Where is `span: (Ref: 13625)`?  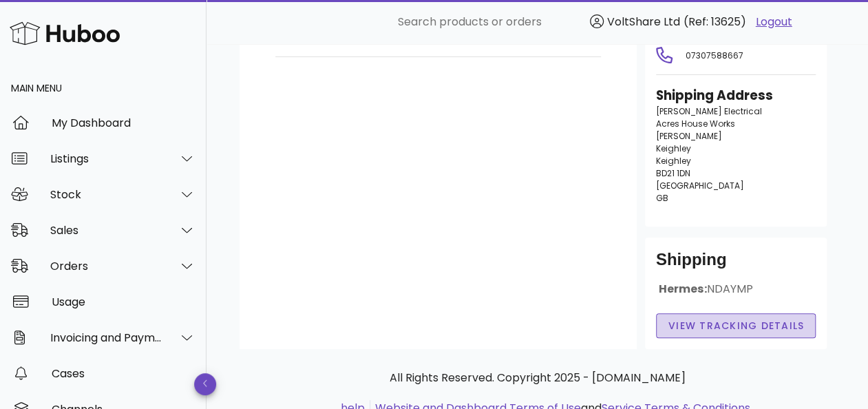 span: (Ref: 13625) is located at coordinates (715, 22).